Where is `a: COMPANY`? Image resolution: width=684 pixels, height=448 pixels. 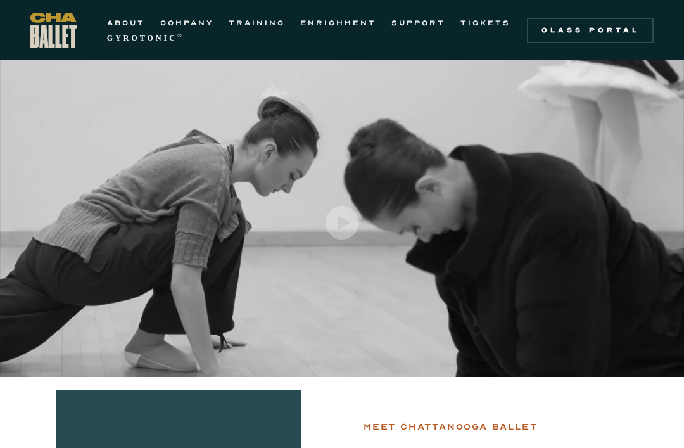
a: COMPANY is located at coordinates (187, 23).